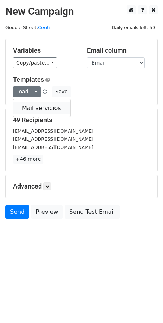 The image size is (163, 323). I want to click on h2: New Campaign, so click(81, 12).